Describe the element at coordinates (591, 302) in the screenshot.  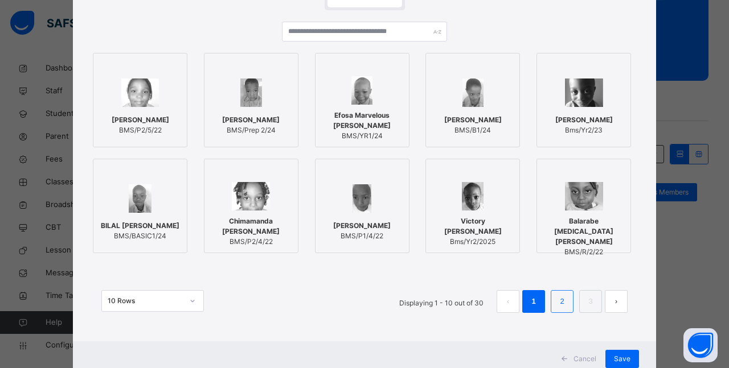
I see `li: 3` at that location.